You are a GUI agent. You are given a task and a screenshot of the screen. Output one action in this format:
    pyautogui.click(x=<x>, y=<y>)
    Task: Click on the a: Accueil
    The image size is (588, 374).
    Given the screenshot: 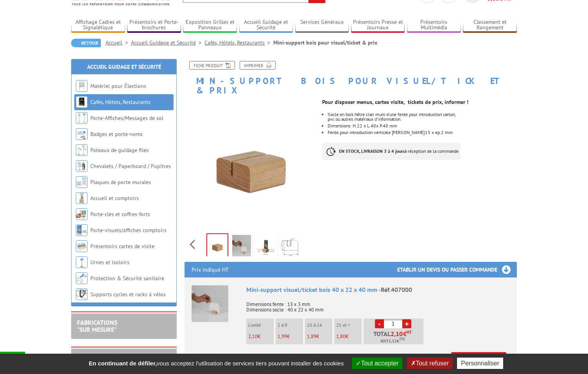 What is the action you would take?
    pyautogui.click(x=118, y=43)
    